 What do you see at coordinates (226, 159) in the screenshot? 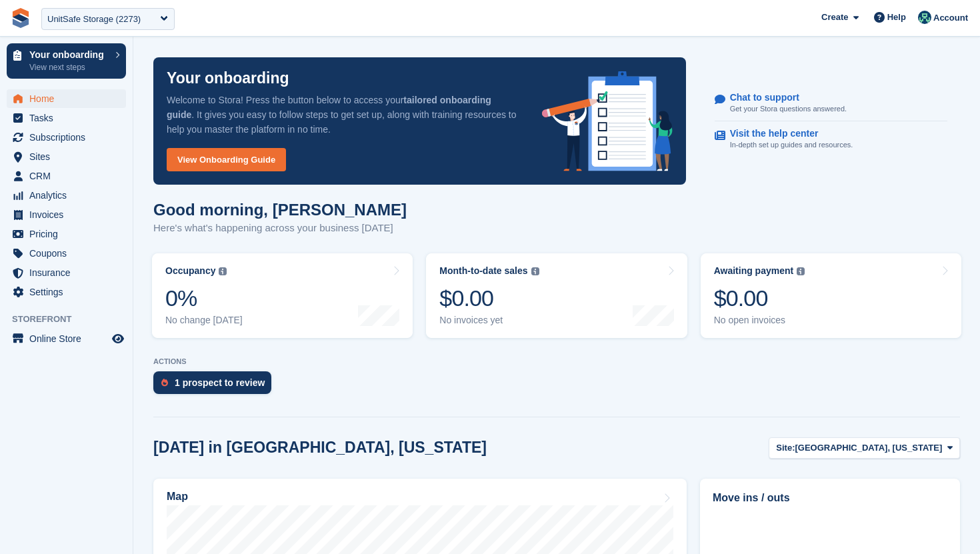
I see `a: View Onboarding Guide` at bounding box center [226, 159].